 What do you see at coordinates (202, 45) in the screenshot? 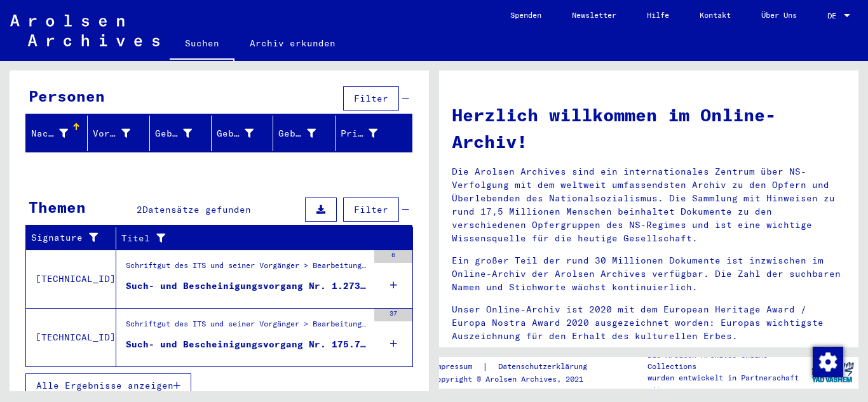
I see `a: Suchen` at bounding box center [202, 45].